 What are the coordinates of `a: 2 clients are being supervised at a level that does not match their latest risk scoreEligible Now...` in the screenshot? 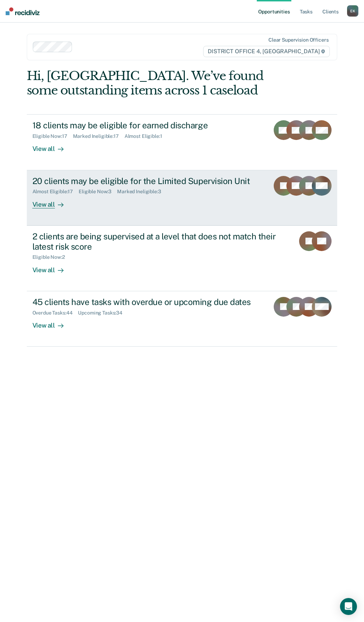 It's located at (182, 259).